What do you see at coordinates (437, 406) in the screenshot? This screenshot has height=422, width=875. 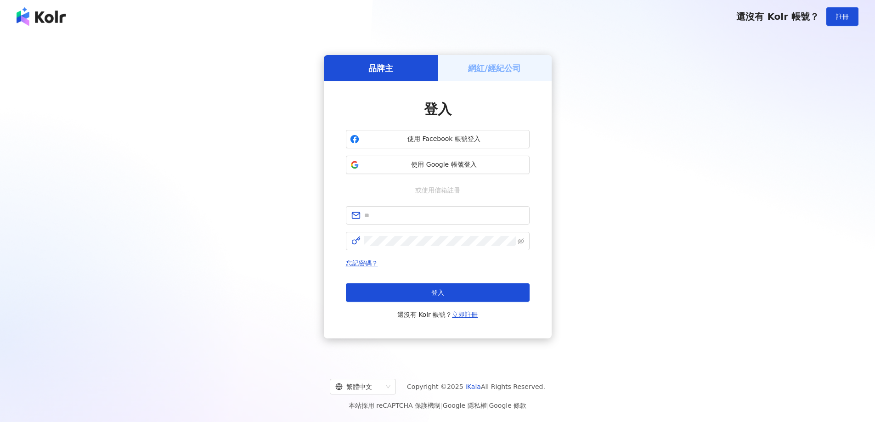 I see `span: 本站採用 reCAPTCHA 保護機制` at bounding box center [437, 406].